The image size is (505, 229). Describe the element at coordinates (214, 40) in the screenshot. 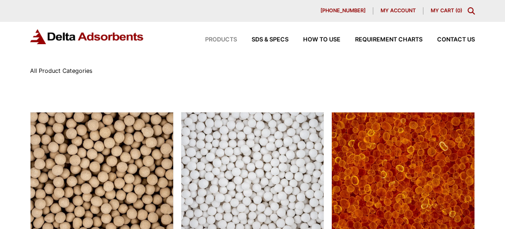

I see `a: Products` at that location.